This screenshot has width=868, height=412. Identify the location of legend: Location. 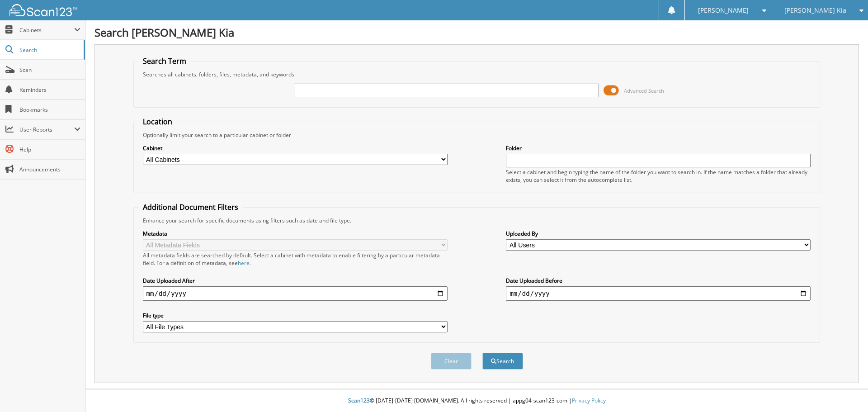
(157, 122).